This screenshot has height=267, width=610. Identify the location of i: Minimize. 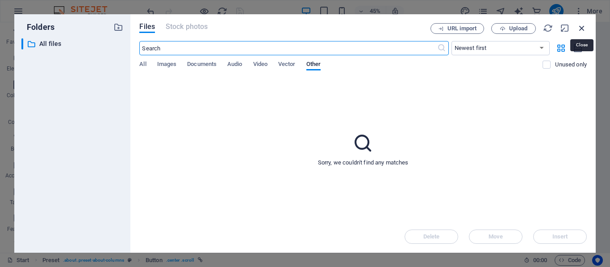
(565, 28).